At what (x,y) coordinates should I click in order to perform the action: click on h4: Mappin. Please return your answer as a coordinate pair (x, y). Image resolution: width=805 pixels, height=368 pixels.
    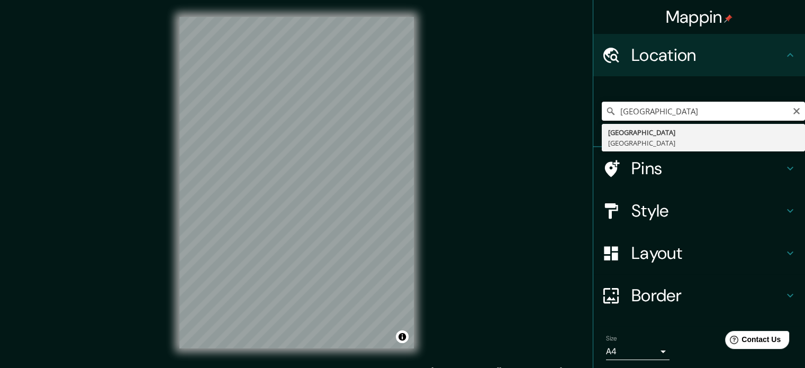
    Looking at the image, I should click on (699, 17).